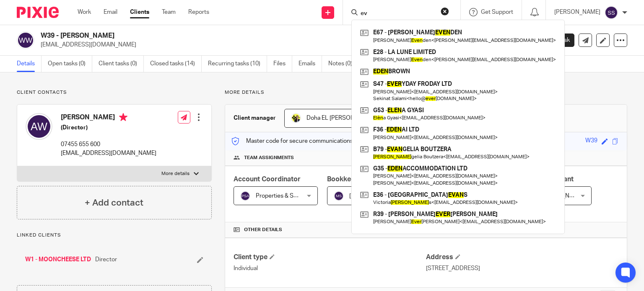 The height and width of the screenshot is (291, 644). Describe the element at coordinates (114, 93) in the screenshot. I see `p: Client contacts` at that location.